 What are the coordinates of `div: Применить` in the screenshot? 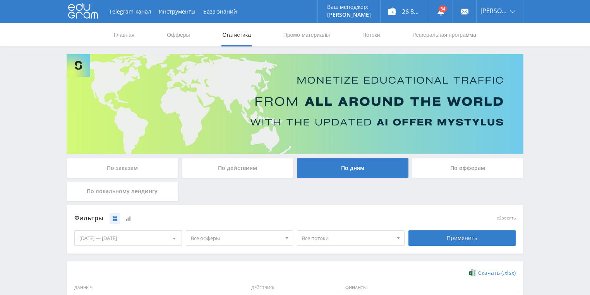 It's located at (462, 238).